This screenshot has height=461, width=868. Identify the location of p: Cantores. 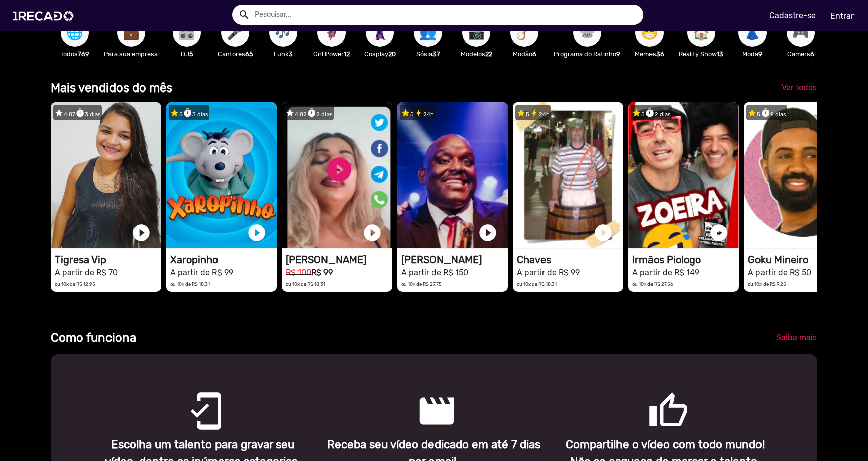
(235, 54).